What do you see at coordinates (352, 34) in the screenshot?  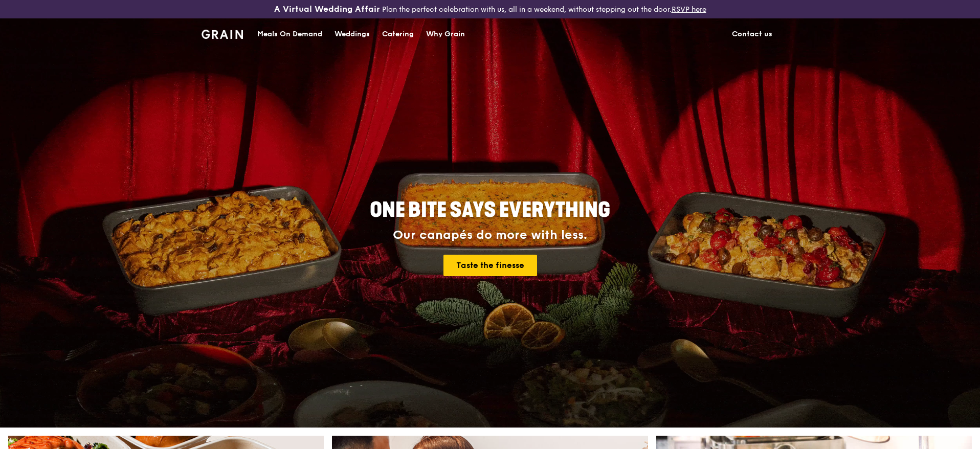 I see `a: Weddings` at bounding box center [352, 34].